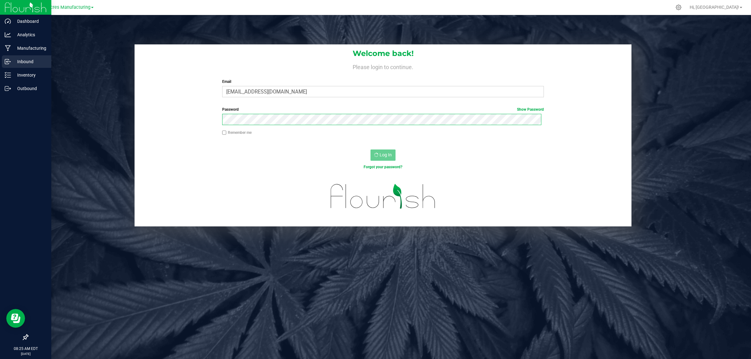 The height and width of the screenshot is (359, 751). I want to click on p: 08:25 AM EDT, so click(26, 349).